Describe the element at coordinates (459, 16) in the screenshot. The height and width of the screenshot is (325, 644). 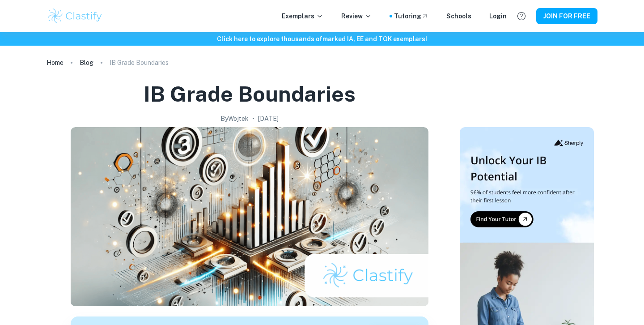
I see `a: Schools` at that location.